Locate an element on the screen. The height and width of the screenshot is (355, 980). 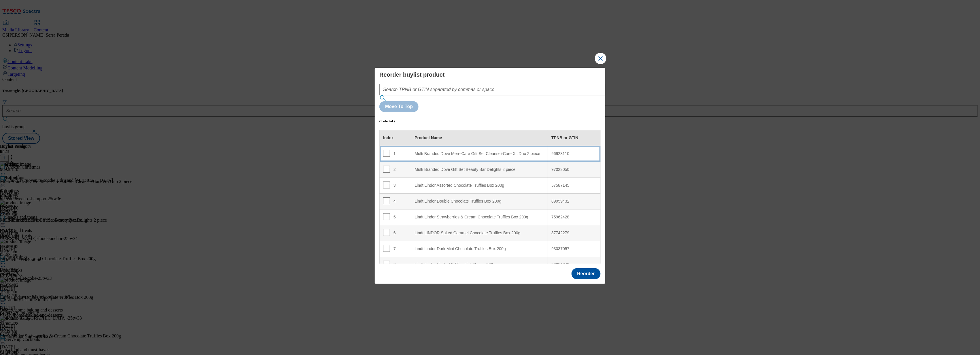
div: Modal is located at coordinates (490, 176).